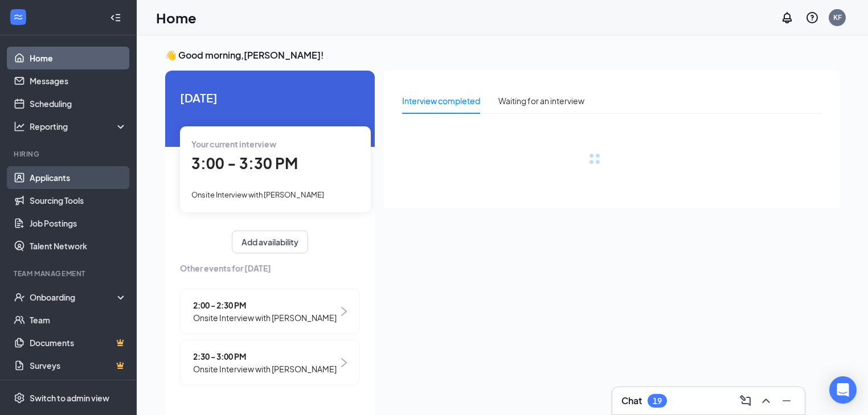 Image resolution: width=868 pixels, height=415 pixels. Describe the element at coordinates (787, 401) in the screenshot. I see `button: Minimize` at that location.